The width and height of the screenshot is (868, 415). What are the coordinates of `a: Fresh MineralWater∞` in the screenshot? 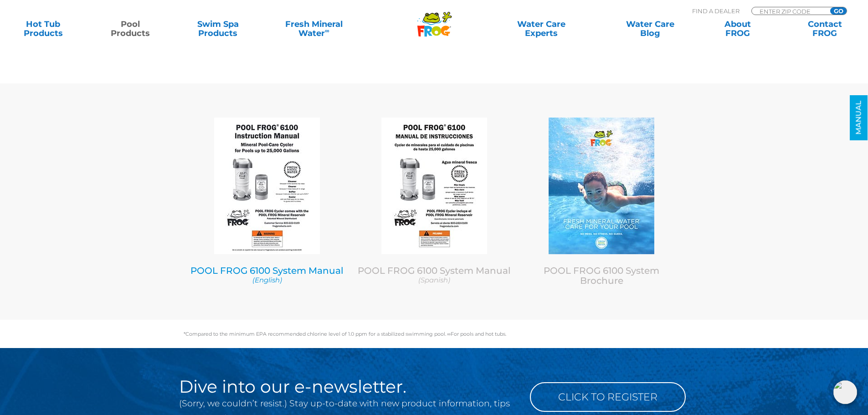 It's located at (313, 29).